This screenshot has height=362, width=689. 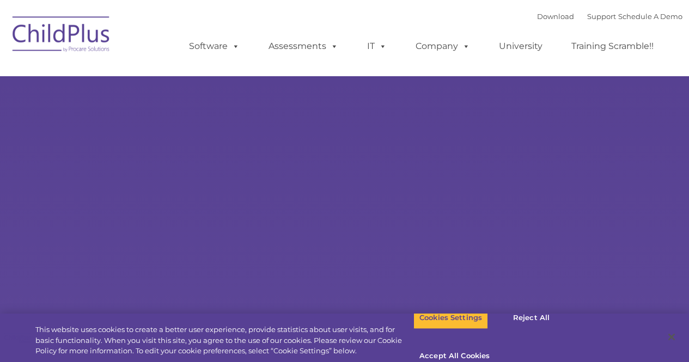 I want to click on a: Software, so click(x=214, y=46).